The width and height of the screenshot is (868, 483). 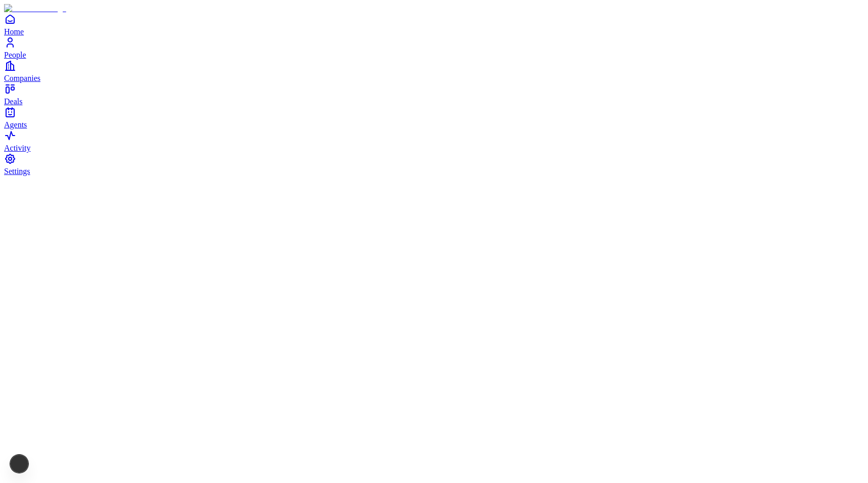 What do you see at coordinates (15, 54) in the screenshot?
I see `span: People` at bounding box center [15, 54].